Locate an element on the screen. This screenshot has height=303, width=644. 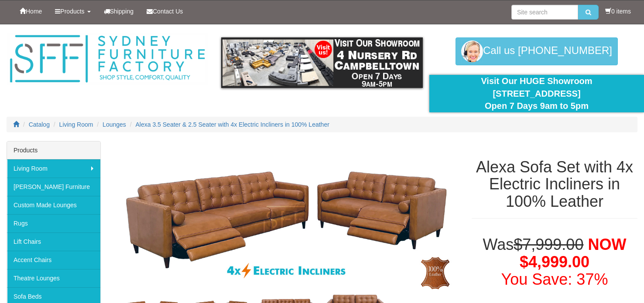
li: 0 items is located at coordinates (618, 11).